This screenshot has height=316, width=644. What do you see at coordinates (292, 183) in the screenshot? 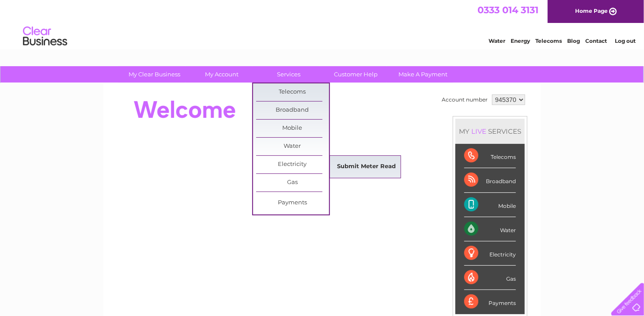
I see `a: Gas` at bounding box center [292, 183].